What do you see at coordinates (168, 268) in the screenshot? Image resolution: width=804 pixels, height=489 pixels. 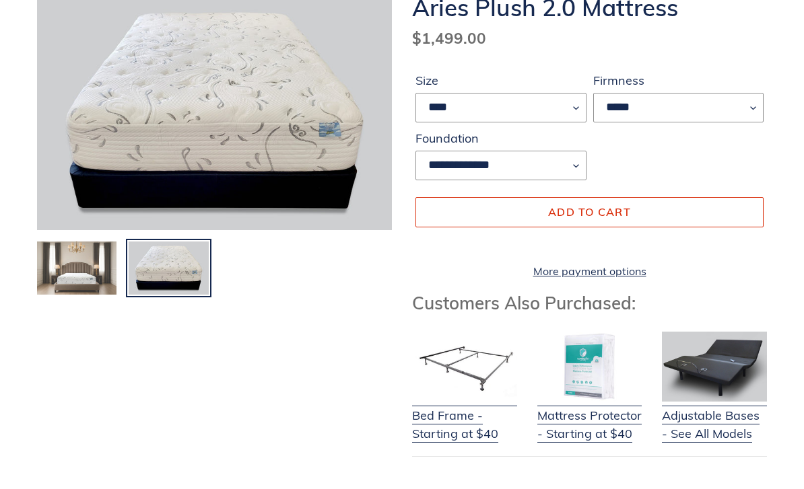 I see `img: Load image into Gallery viewer, aries-plush-mattress` at bounding box center [168, 268].